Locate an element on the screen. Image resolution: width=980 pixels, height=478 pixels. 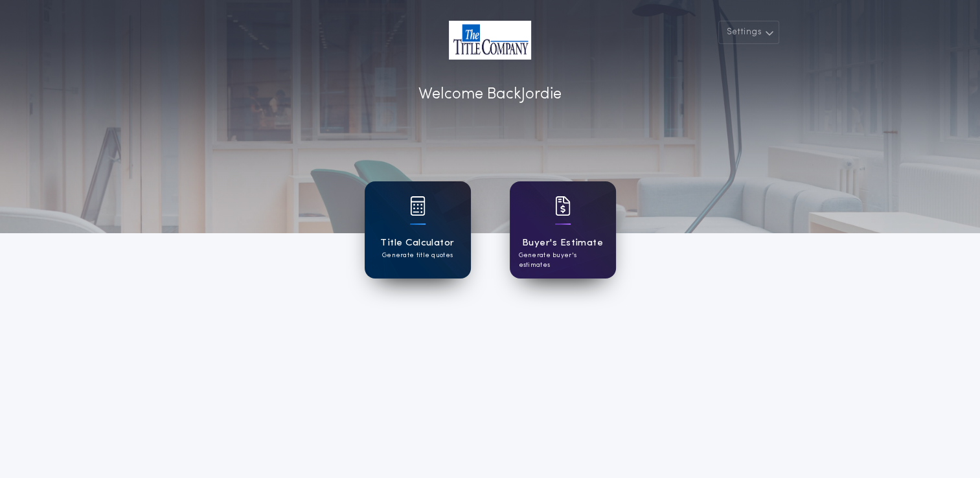
p: Generate title quotes is located at coordinates (417, 255).